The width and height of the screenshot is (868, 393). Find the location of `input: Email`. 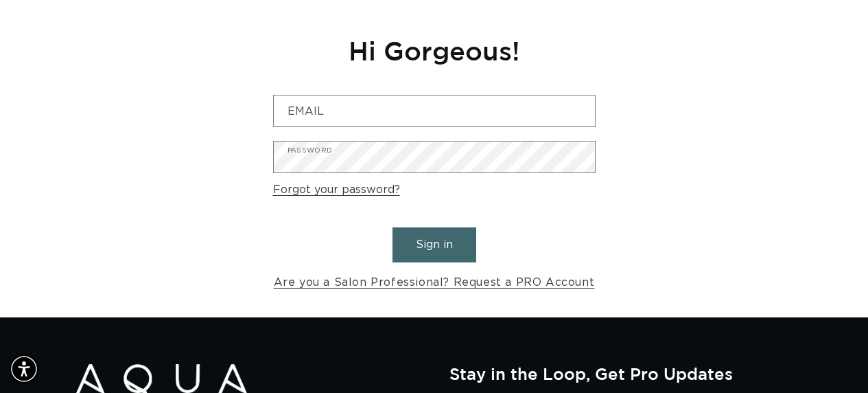

input: Email is located at coordinates (434, 111).